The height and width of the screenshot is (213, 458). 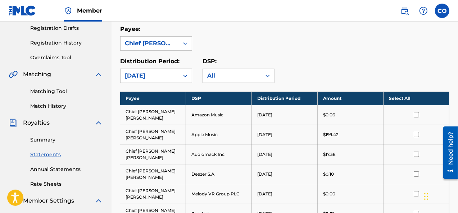 What do you see at coordinates (329, 194) in the screenshot?
I see `p: $0.00` at bounding box center [329, 194].